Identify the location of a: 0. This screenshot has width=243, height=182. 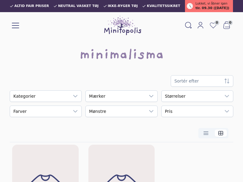
(213, 25).